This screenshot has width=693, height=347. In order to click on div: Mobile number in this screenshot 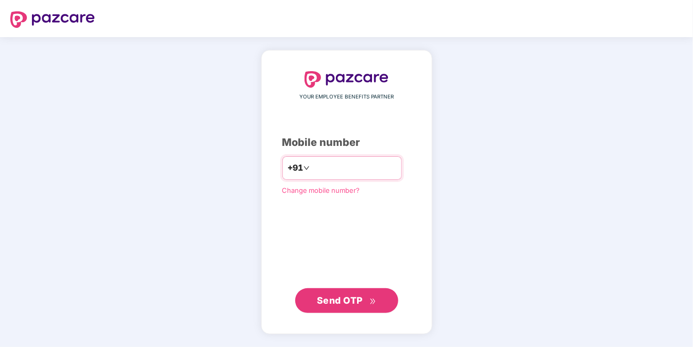, I will do `click(347, 142)`.